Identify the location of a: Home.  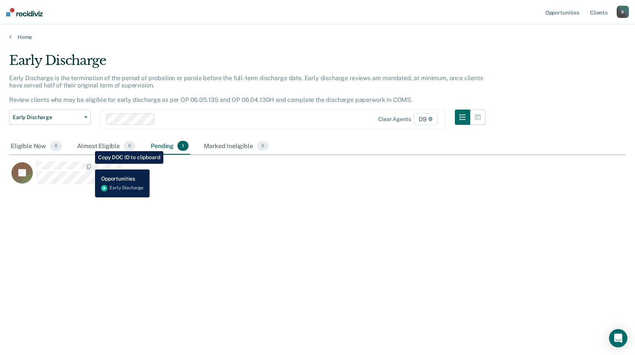
(318, 37).